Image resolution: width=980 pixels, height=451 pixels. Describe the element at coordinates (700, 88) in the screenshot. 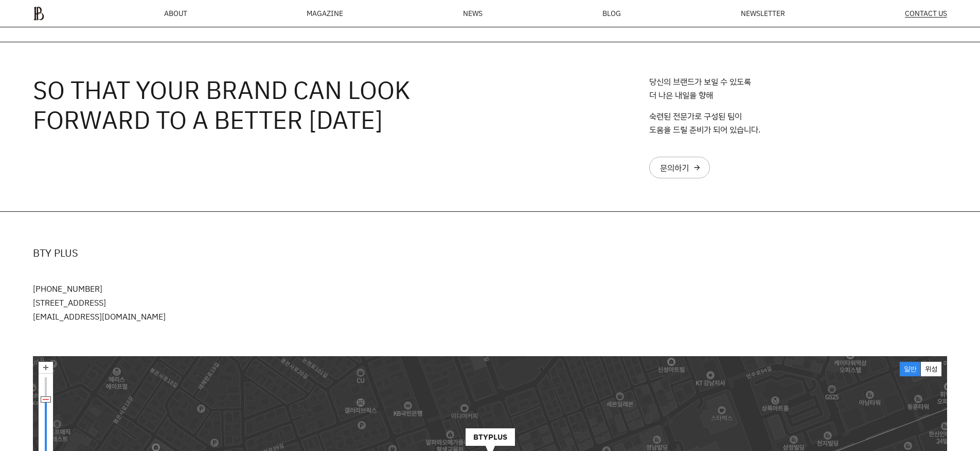

I see `p: 당신의 브랜드가 보일 수 있도록 더 나은 내일을 향해` at that location.